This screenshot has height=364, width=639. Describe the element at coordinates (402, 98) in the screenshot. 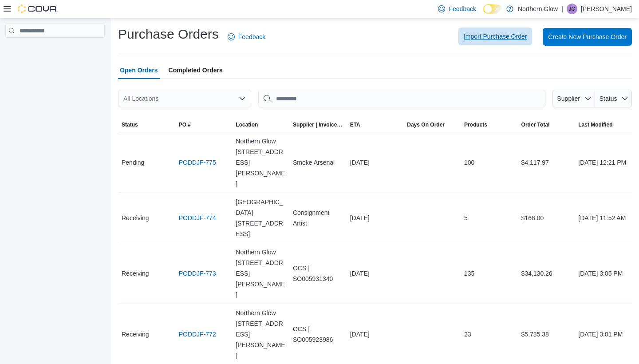

I see `input: This is a search bar. After typing your query, hit enter to filter the results lower in the page.` at that location.